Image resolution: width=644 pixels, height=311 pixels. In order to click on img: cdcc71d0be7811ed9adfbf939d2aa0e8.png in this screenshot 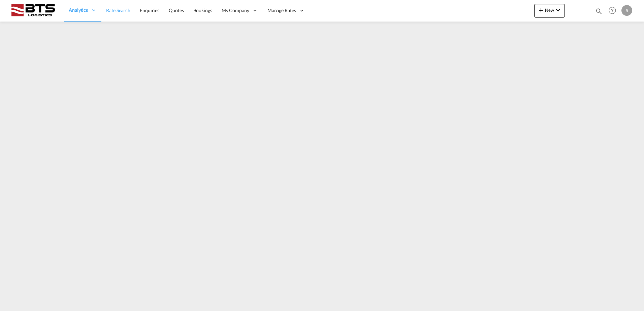, I will do `click(33, 10)`.